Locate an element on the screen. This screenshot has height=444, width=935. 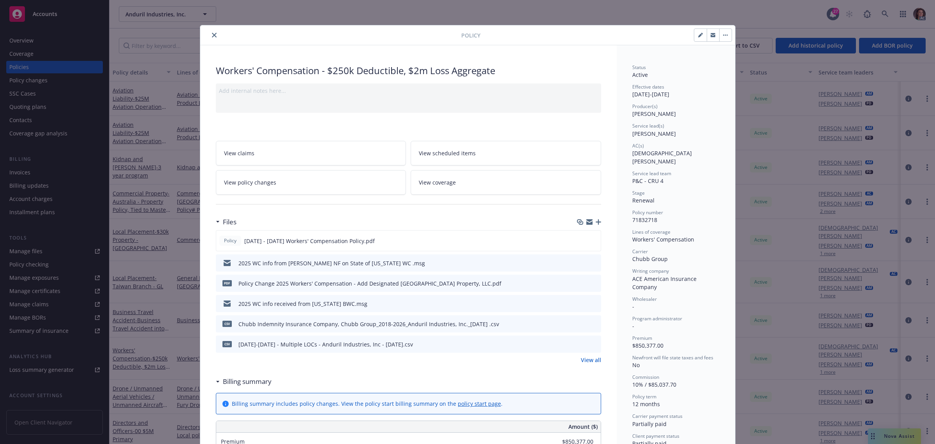
span: $850,377.00 is located at coordinates (648, 345).